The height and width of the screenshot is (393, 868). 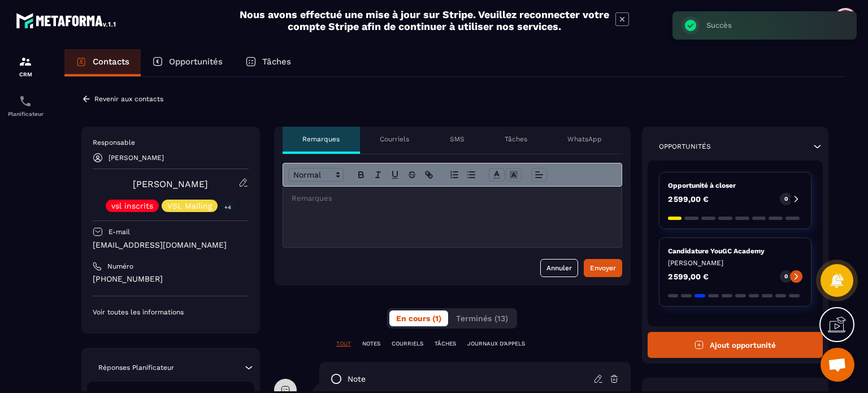 I want to click on p: +4, so click(x=228, y=207).